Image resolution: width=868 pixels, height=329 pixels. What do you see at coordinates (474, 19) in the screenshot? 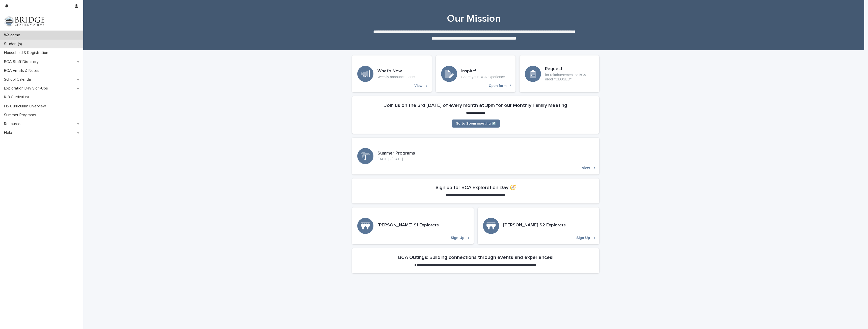
I see `h1: Our Mission` at bounding box center [474, 19].